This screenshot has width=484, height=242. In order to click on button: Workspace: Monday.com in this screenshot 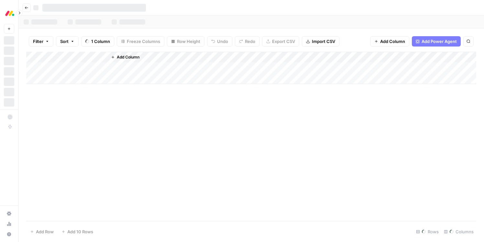, I will do `click(9, 13)`.